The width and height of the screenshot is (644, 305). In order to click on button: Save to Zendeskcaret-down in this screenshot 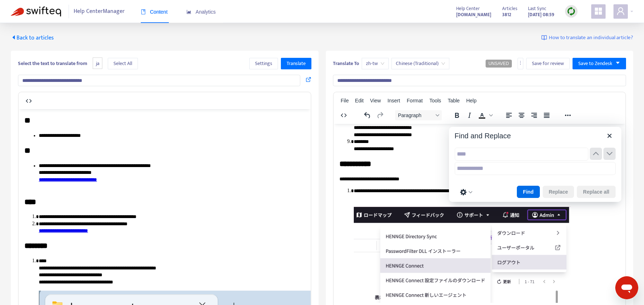, I will do `click(599, 64)`.